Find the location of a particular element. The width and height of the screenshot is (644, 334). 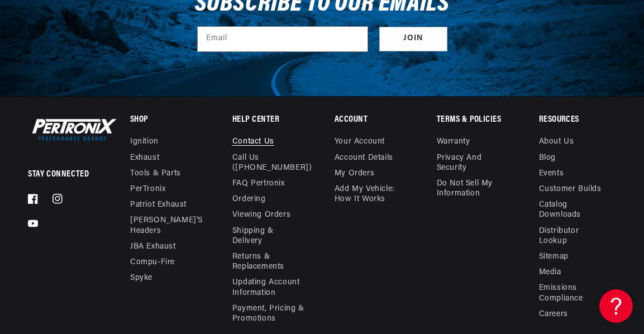

p: Stay Connected is located at coordinates (61, 175).